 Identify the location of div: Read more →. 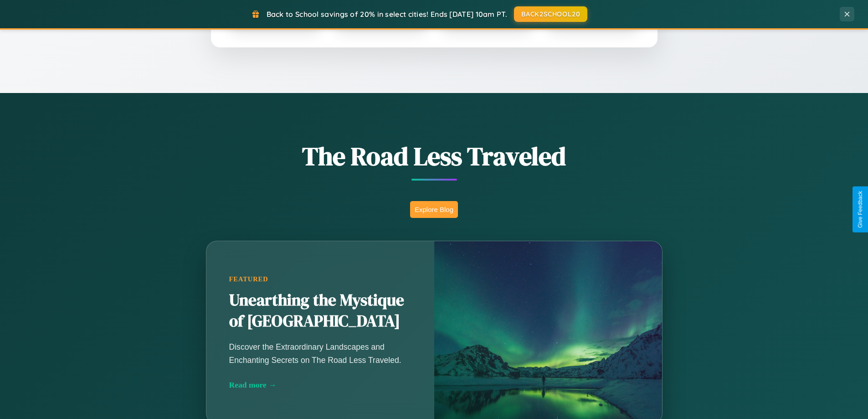
(320, 385).